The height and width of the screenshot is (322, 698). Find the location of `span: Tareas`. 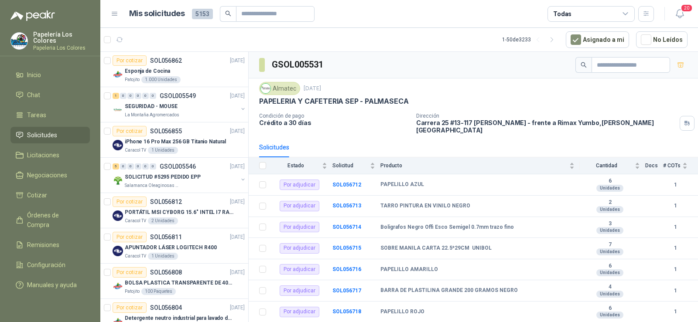

span: Tareas is located at coordinates (37, 115).